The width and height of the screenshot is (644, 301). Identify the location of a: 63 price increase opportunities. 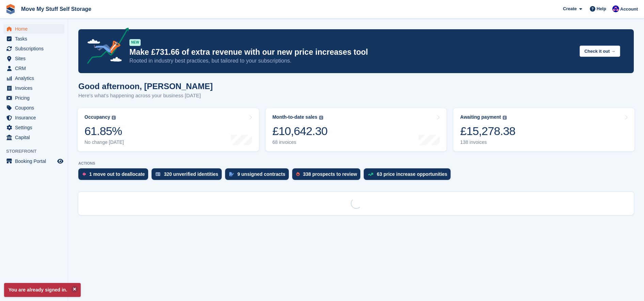
(409, 176).